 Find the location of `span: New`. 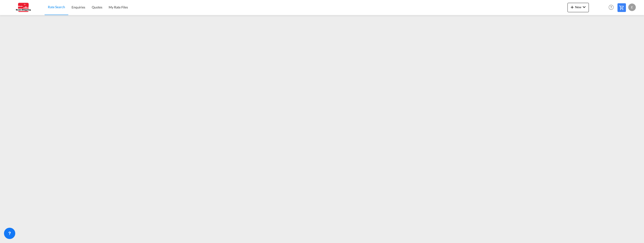

span: New is located at coordinates (578, 7).